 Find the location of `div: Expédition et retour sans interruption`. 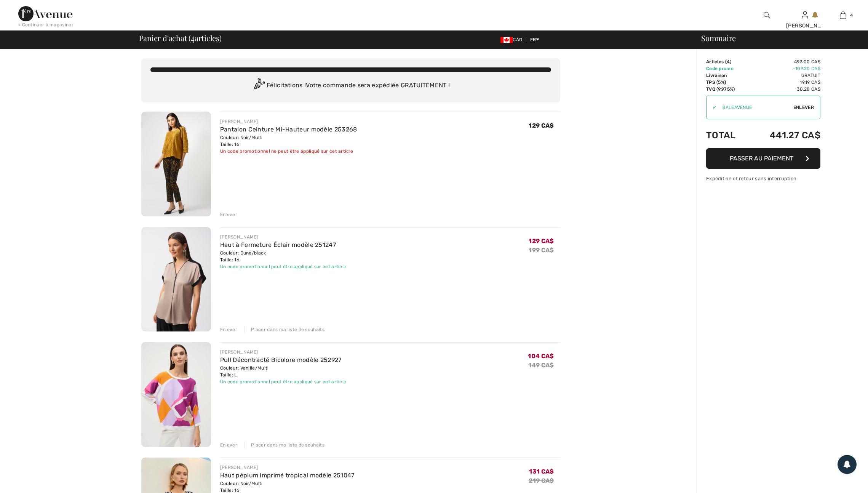

div: Expédition et retour sans interruption is located at coordinates (763, 178).